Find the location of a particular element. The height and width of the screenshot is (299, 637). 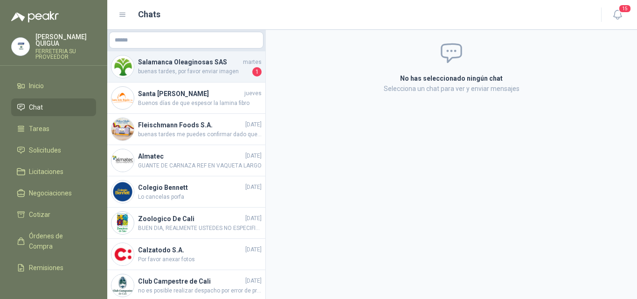

button: 15 is located at coordinates (618, 15).